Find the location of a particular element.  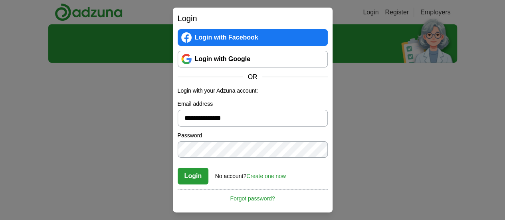

a: Forgot password? is located at coordinates (253, 196).